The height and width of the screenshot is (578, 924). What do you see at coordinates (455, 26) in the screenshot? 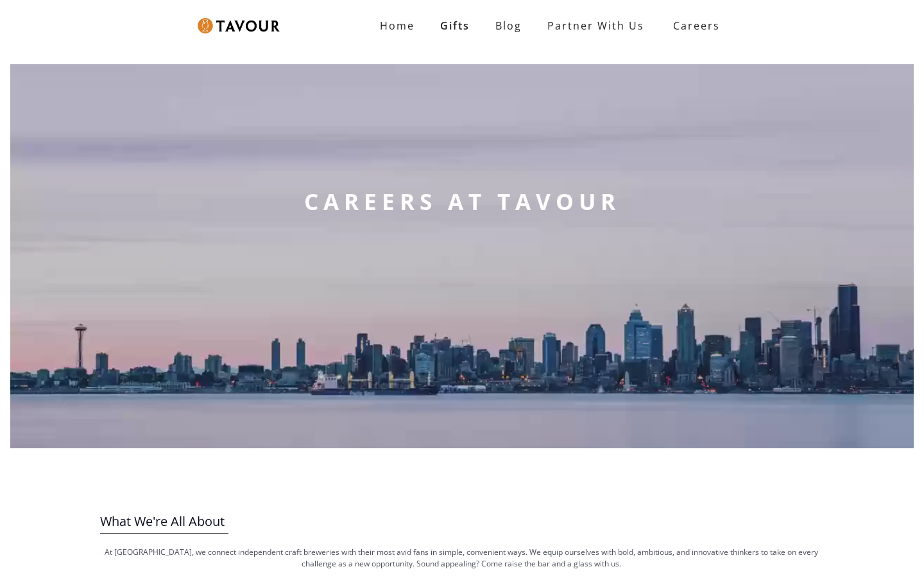
I see `a: Gifts` at bounding box center [455, 26].